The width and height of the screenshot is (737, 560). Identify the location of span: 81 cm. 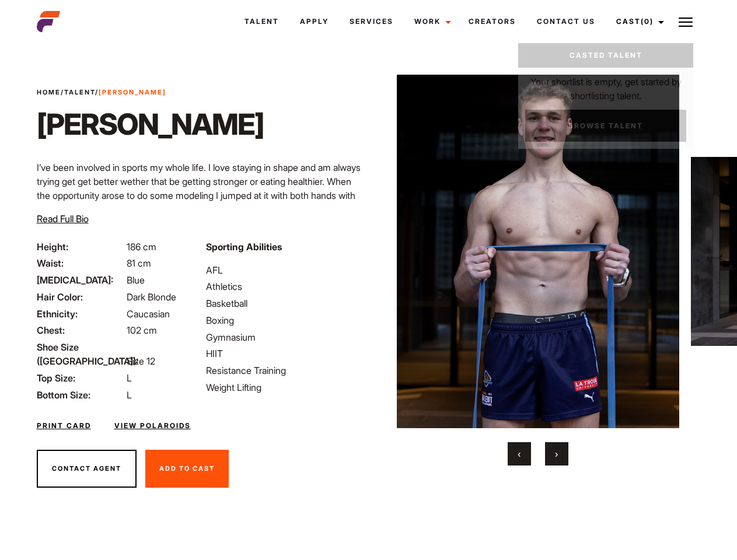
(139, 263).